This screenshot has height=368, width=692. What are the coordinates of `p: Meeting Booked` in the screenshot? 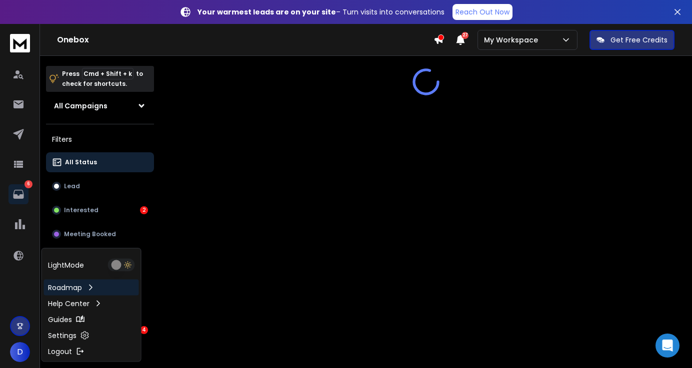 It's located at (90, 234).